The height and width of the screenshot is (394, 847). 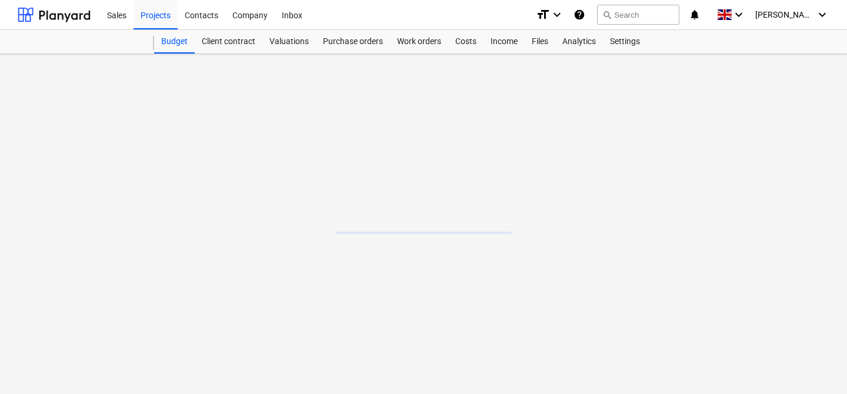 I want to click on a: Files, so click(x=540, y=42).